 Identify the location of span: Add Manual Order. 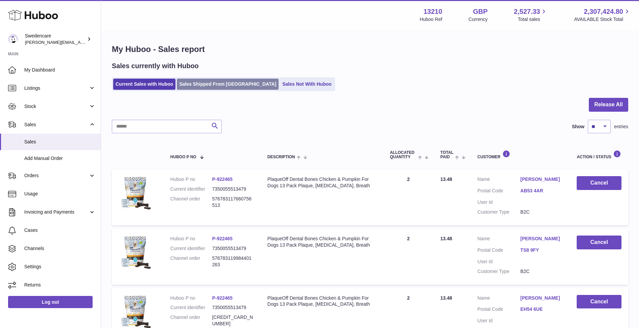
(60, 158).